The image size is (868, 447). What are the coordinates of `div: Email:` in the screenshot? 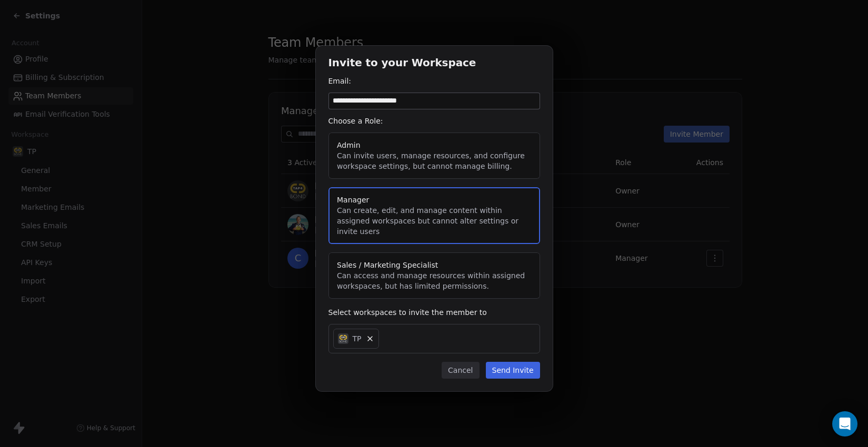 It's located at (434, 81).